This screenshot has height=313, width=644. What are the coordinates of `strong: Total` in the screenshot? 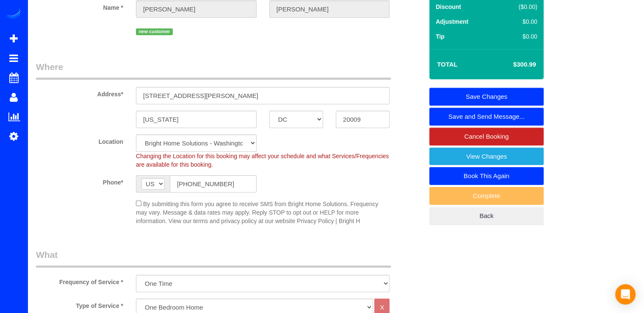 It's located at (447, 64).